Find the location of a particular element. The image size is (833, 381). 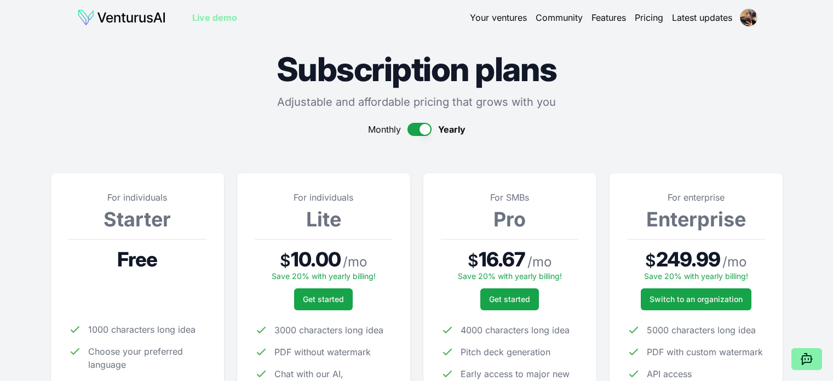

span: PDF without watermark is located at coordinates (322, 351).